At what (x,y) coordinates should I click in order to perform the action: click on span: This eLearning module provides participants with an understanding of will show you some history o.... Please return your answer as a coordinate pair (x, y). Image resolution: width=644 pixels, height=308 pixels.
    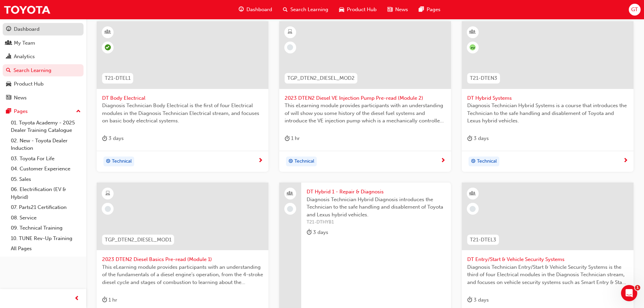
    Looking at the image, I should click on (365, 113).